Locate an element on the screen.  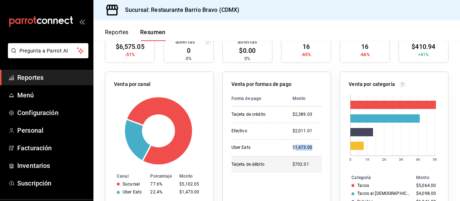
span: Reportes is located at coordinates (52, 77).